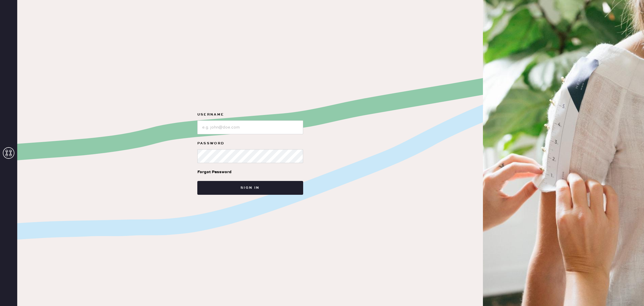 This screenshot has width=644, height=306. I want to click on button: Sign in, so click(250, 188).